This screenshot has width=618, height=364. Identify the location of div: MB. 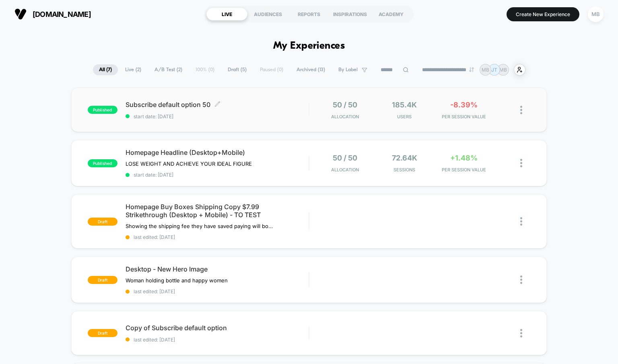
(596, 14).